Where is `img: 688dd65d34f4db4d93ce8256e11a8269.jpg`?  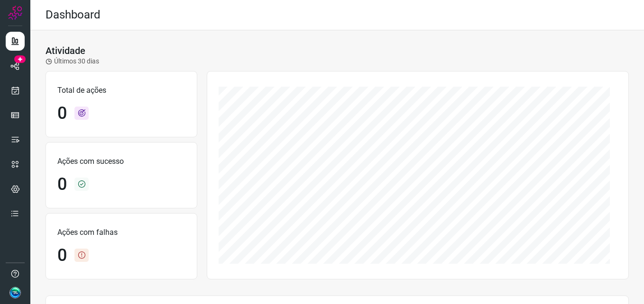 img: 688dd65d34f4db4d93ce8256e11a8269.jpg is located at coordinates (15, 293).